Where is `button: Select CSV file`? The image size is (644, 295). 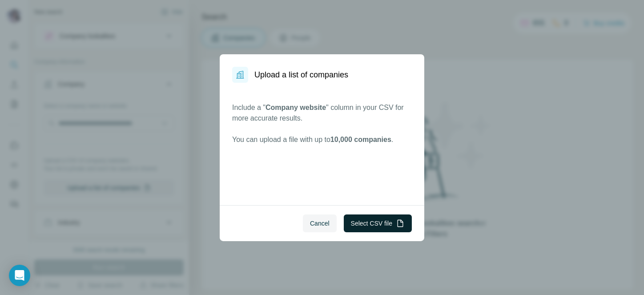
button: Select CSV file is located at coordinates (378, 223).